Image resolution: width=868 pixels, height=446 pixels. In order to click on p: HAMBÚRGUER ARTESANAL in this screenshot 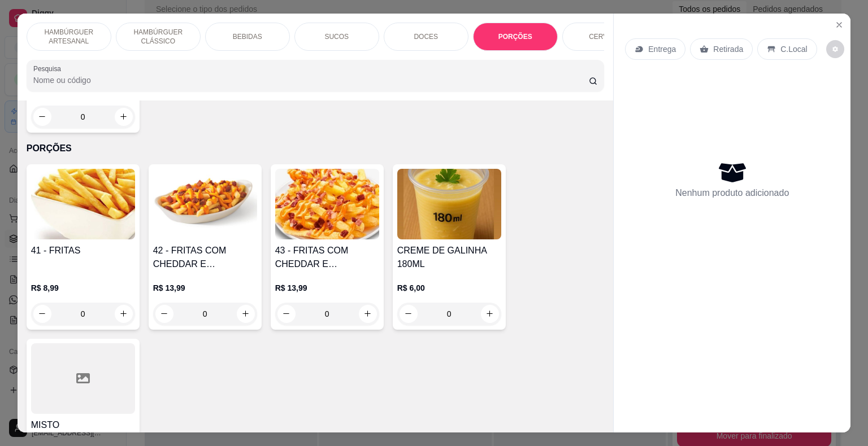, I will do `click(69, 37)`.